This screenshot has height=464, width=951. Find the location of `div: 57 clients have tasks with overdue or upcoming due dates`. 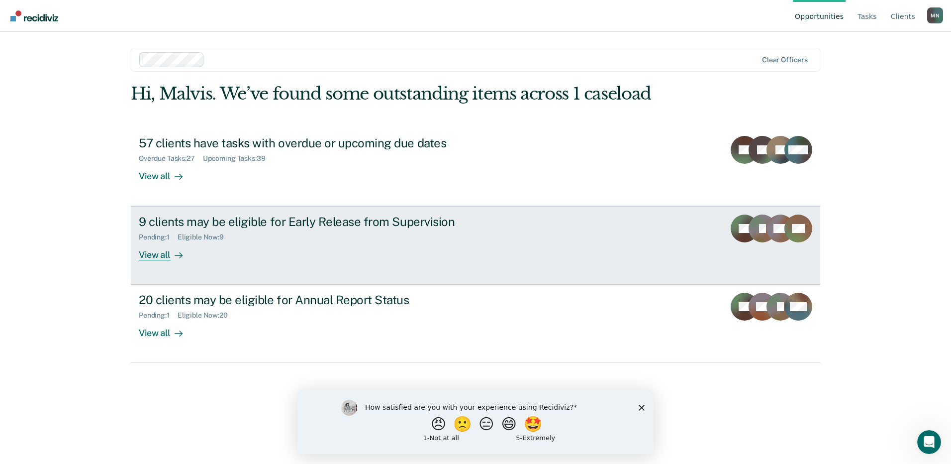

div: 57 clients have tasks with overdue or upcoming due dates is located at coordinates (313, 143).